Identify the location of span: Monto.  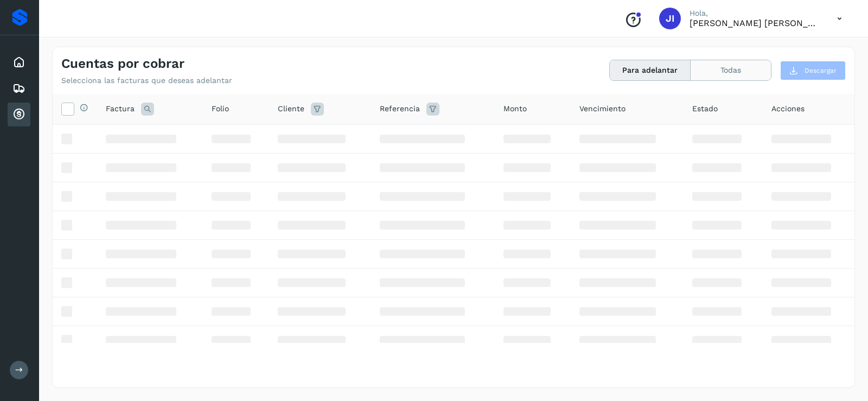
(514, 109).